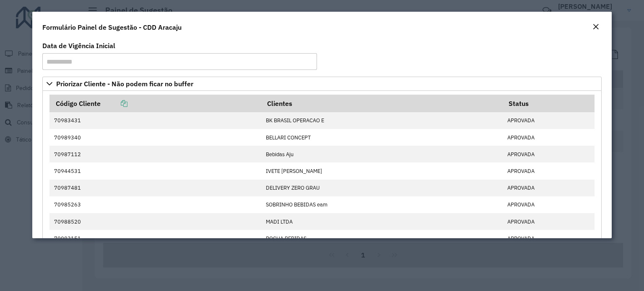 Image resolution: width=644 pixels, height=291 pixels. Describe the element at coordinates (155, 205) in the screenshot. I see `td: 70985263` at that location.